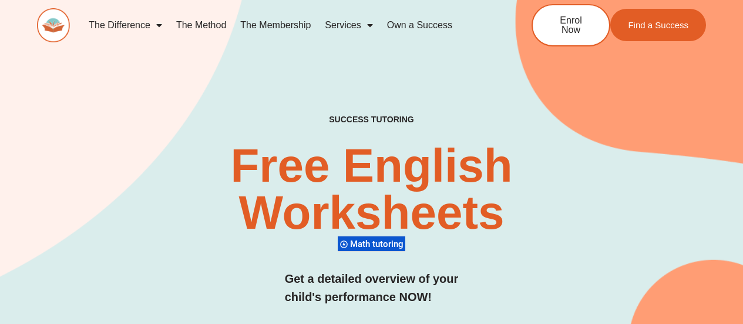 Image resolution: width=743 pixels, height=324 pixels. Describe the element at coordinates (372, 288) in the screenshot. I see `h3: Get a detailed overview of your child's performance NOW!` at that location.